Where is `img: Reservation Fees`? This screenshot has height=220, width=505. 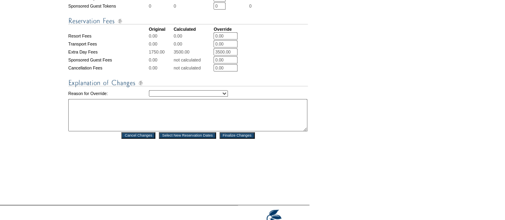 img: Reservation Fees is located at coordinates (188, 21).